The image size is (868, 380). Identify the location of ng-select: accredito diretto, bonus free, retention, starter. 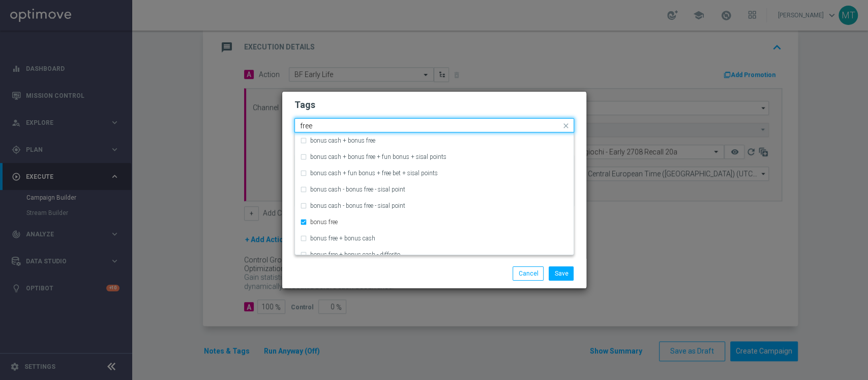
(434, 125).